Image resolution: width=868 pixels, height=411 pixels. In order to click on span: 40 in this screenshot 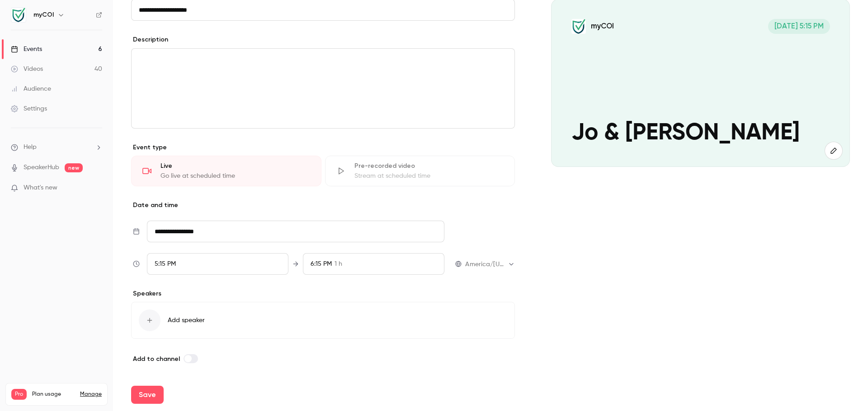, I will do `click(84, 404)`.